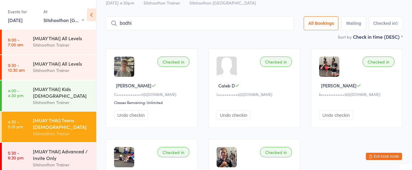  What do you see at coordinates (386, 23) in the screenshot?
I see `button: Checked in5` at bounding box center [386, 23].